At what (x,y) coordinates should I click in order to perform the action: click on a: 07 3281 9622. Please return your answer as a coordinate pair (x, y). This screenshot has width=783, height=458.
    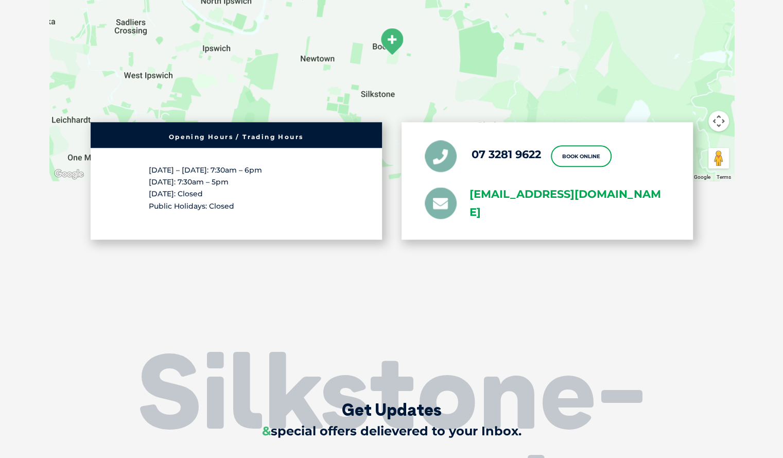
    Looking at the image, I should click on (506, 154).